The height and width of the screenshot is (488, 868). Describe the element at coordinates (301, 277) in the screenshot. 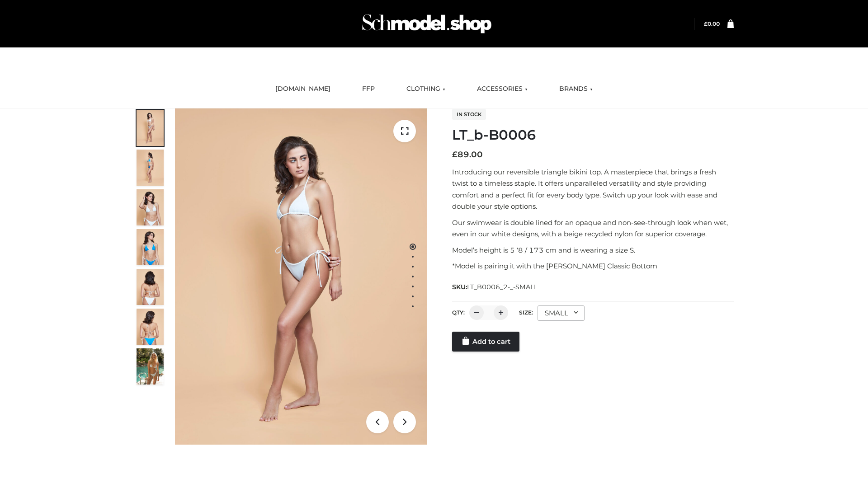

I see `img: ArielClassicBikiniTop_CloudNine_AzureSky_OW114ECO_1` at that location.